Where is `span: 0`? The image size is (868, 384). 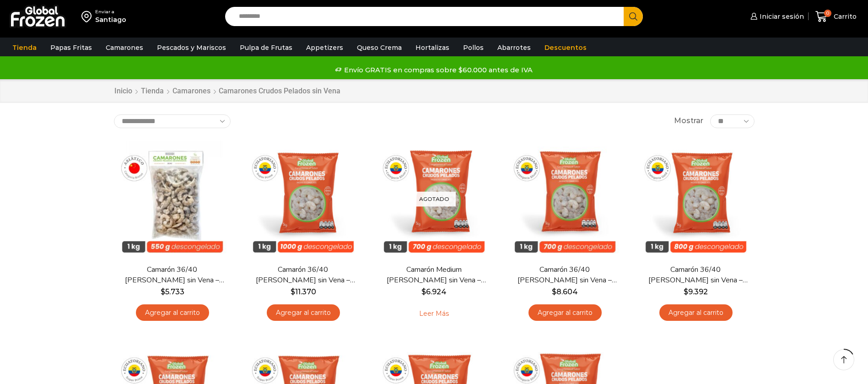 span: 0 is located at coordinates (827, 13).